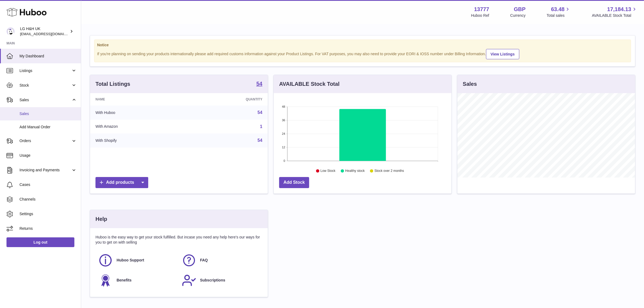 The image size is (644, 308). I want to click on text: Stock over 2 months, so click(389, 171).